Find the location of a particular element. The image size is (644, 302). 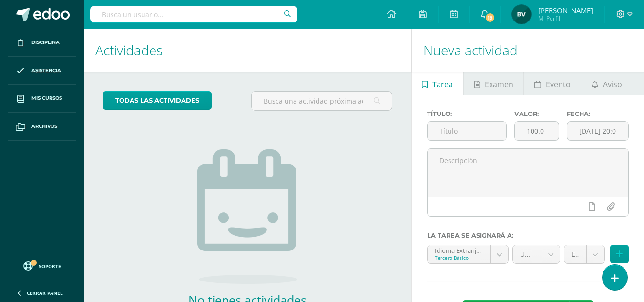

span: EXAM (30.0pts) is located at coordinates (576, 254).